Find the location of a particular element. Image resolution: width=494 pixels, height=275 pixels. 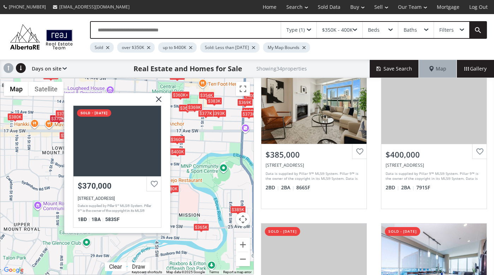

button: Show satellite imagery is located at coordinates (46, 89).